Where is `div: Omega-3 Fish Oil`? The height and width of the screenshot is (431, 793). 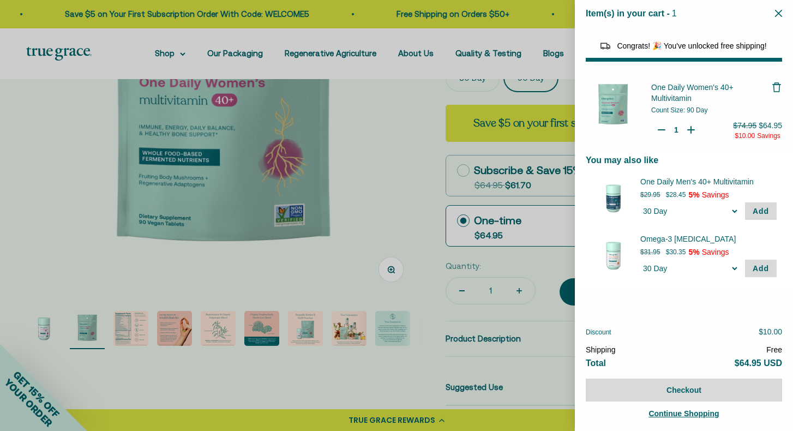
div: Omega-3 Fish Oil is located at coordinates (709, 239).